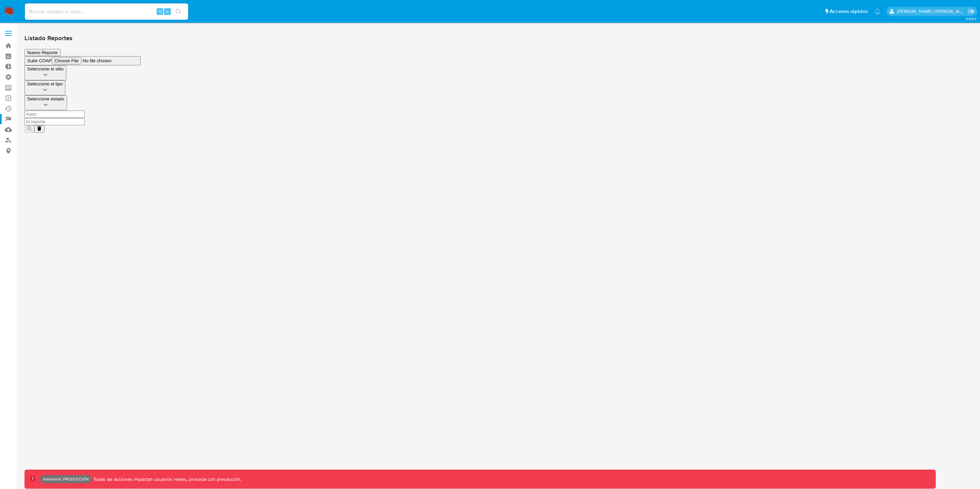 This screenshot has height=489, width=980. Describe the element at coordinates (166, 479) in the screenshot. I see `p: Todas las acciones impactan usuarios reales, proceda con precaución.` at that location.